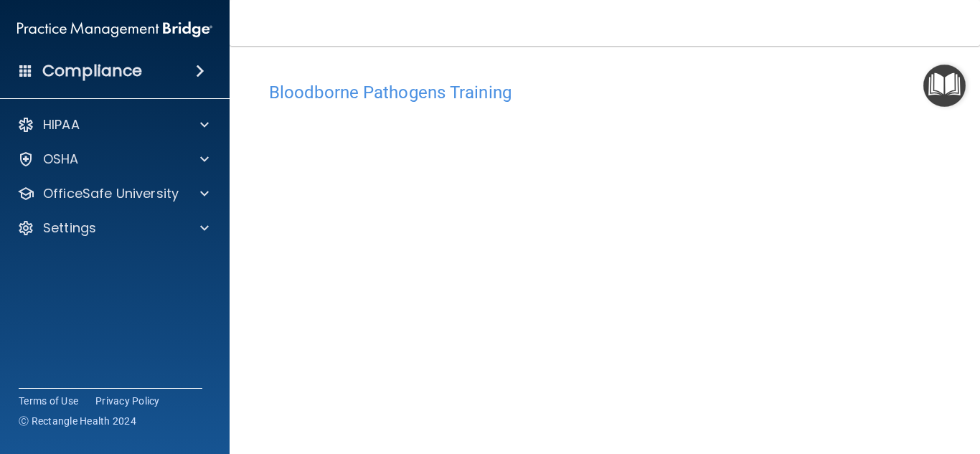 The image size is (980, 454). I want to click on a: Settings, so click(113, 228).